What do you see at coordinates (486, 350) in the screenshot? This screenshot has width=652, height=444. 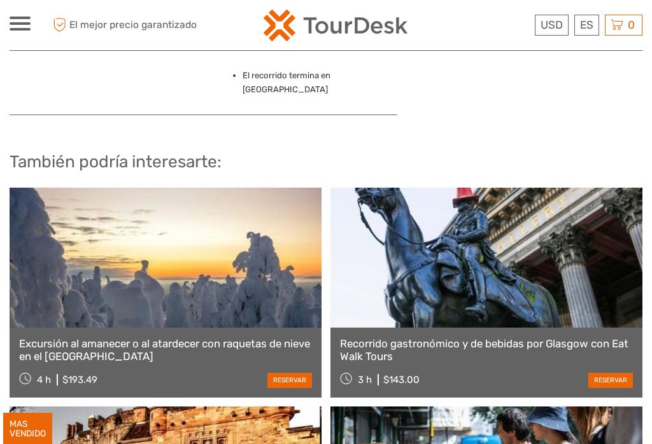 I see `a: Recorrido gastronómico y de bebidas por Glasgow con Eat Walk Tours` at bounding box center [486, 350].